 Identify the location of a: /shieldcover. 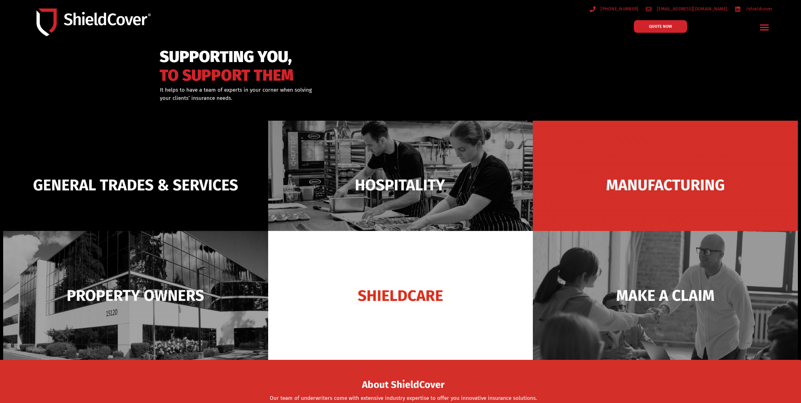
(754, 9).